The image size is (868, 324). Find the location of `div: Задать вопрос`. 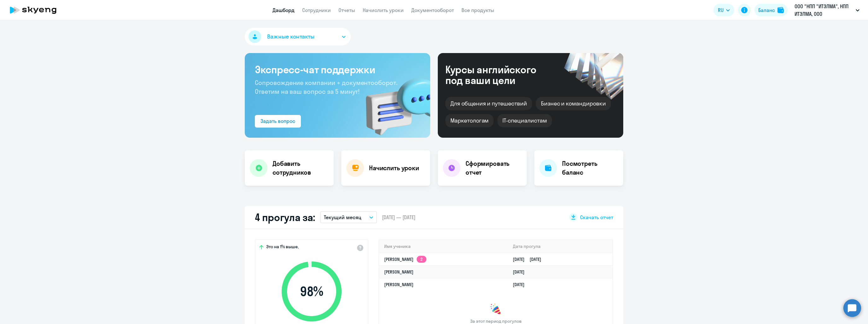

div: Задать вопрос is located at coordinates (278, 121).